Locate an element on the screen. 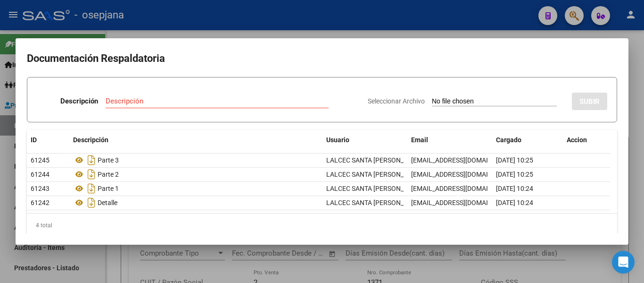 The width and height of the screenshot is (644, 283). span: 61242 is located at coordinates (40, 202).